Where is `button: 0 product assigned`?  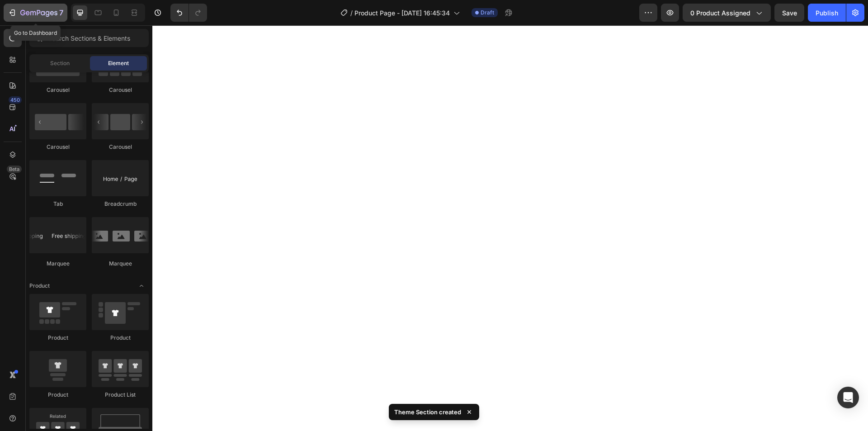
button: 0 product assigned is located at coordinates (727, 13).